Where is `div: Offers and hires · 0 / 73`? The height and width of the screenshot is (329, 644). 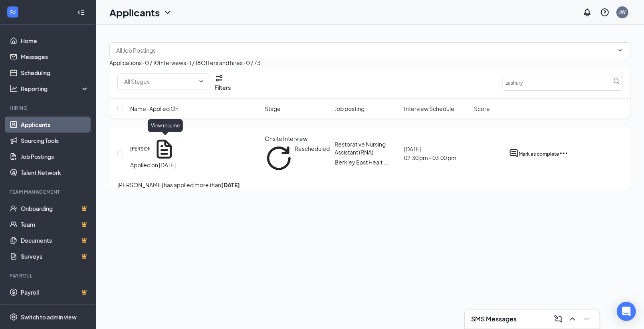
div: Offers and hires · 0 / 73 is located at coordinates (231, 63).